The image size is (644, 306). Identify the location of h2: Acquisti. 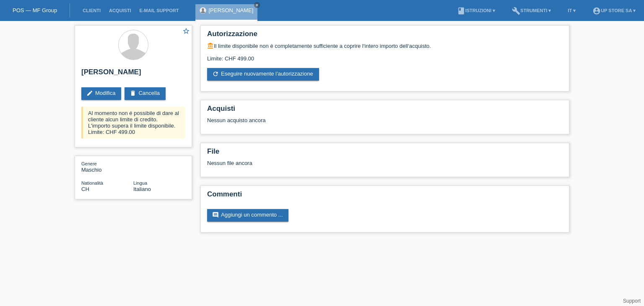
(385, 111).